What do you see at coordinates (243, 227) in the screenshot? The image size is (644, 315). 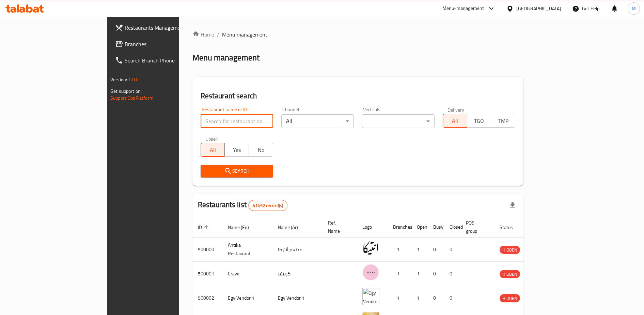 I see `span: Name (En)` at bounding box center [243, 227].